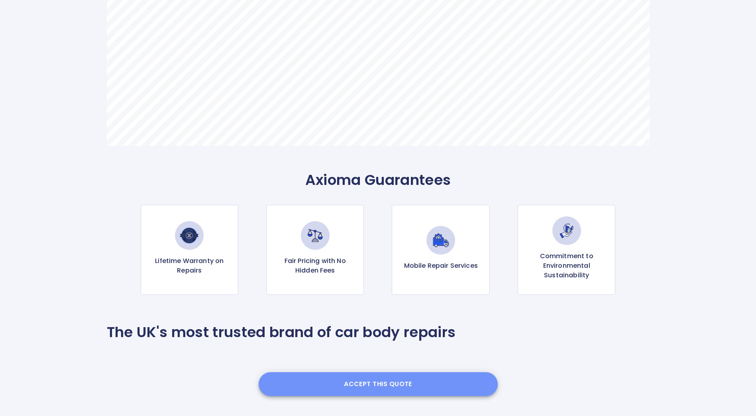 This screenshot has height=416, width=756. What do you see at coordinates (315, 235) in the screenshot?
I see `img: Fair Pricing with No Hidden Fees` at bounding box center [315, 235].